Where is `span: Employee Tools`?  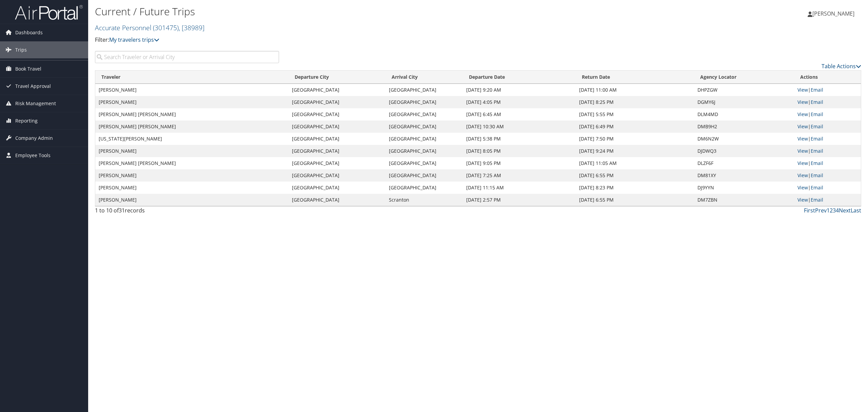 span: Employee Tools is located at coordinates (33, 155).